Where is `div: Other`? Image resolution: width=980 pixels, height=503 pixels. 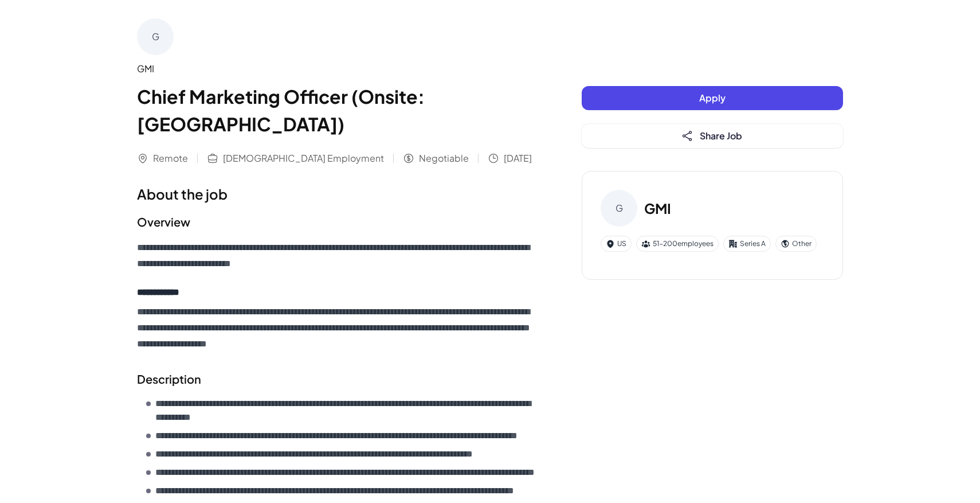
div: Other is located at coordinates (796, 244).